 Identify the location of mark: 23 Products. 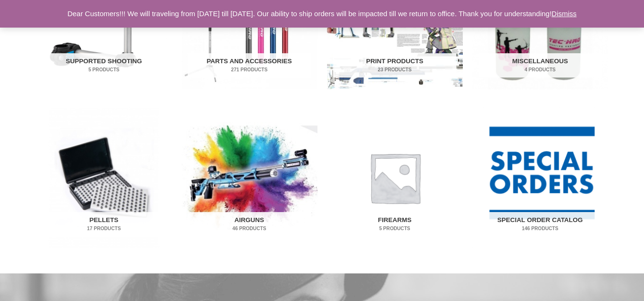
(395, 69).